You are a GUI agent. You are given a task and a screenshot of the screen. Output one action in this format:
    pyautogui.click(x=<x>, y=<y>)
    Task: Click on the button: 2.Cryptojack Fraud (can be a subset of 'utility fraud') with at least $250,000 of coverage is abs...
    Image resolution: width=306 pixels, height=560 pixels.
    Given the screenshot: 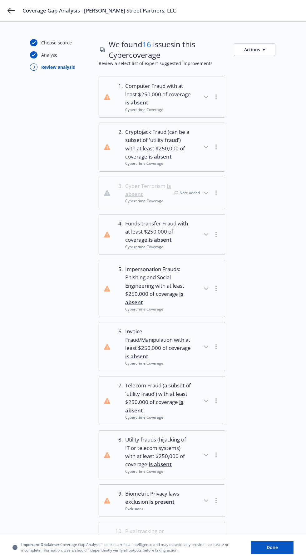 What is the action you would take?
    pyautogui.click(x=162, y=147)
    